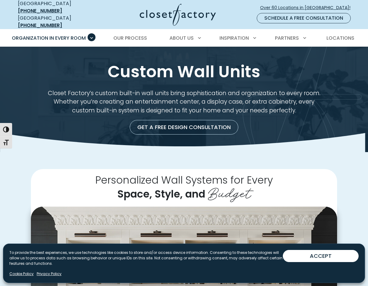 The width and height of the screenshot is (368, 286). I want to click on a: Privacy Policy, so click(49, 274).